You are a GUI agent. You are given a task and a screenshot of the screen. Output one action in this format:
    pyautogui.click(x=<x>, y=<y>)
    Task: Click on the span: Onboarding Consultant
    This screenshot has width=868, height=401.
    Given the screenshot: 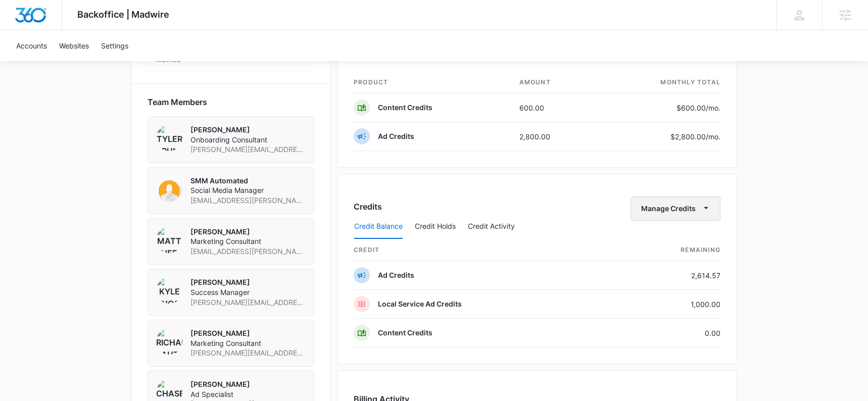 What is the action you would take?
    pyautogui.click(x=248, y=140)
    